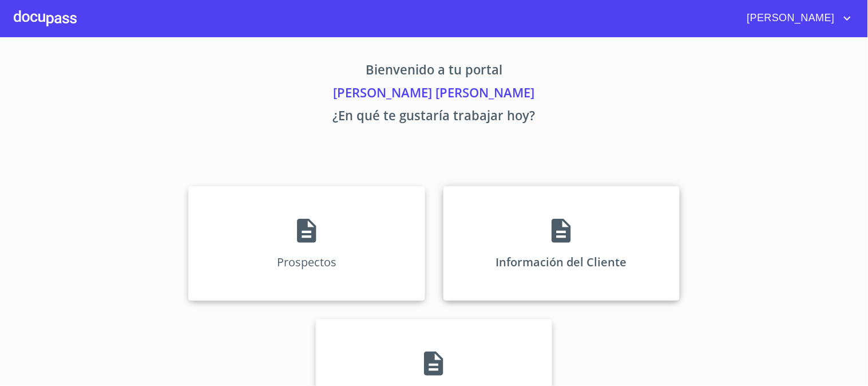 This screenshot has height=386, width=868. Describe the element at coordinates (435, 72) in the screenshot. I see `p: Bienvenido a tu portal` at that location.